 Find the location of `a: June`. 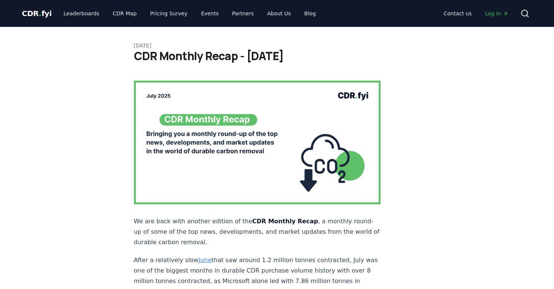

a: June is located at coordinates (205, 260).